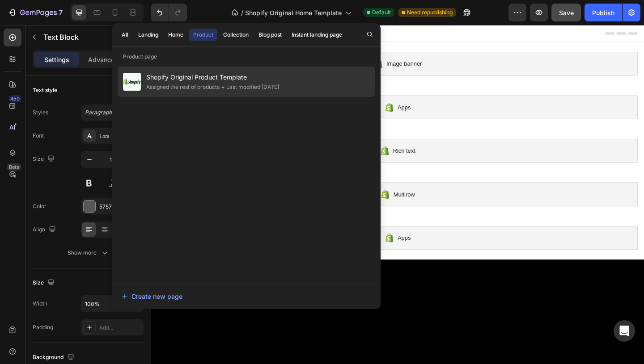  Describe the element at coordinates (275, 137) in the screenshot. I see `span: Rich text` at that location.